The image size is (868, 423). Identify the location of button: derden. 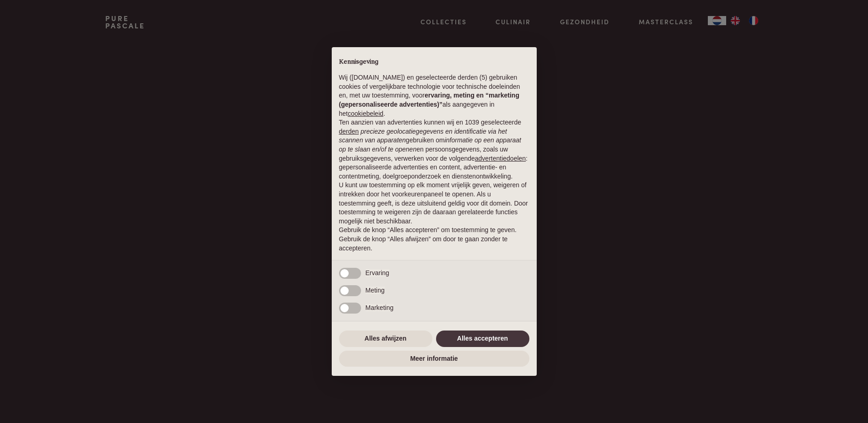
(349, 132).